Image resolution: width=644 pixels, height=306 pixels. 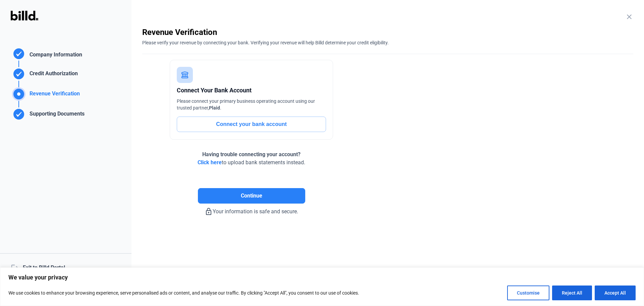 What do you see at coordinates (251, 209) in the screenshot?
I see `div: Your information is safe and secure.` at bounding box center [251, 209].